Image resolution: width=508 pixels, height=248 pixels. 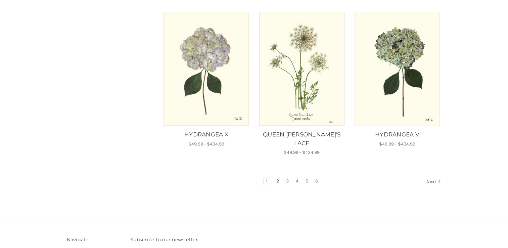 I want to click on a: Next, so click(x=433, y=182).